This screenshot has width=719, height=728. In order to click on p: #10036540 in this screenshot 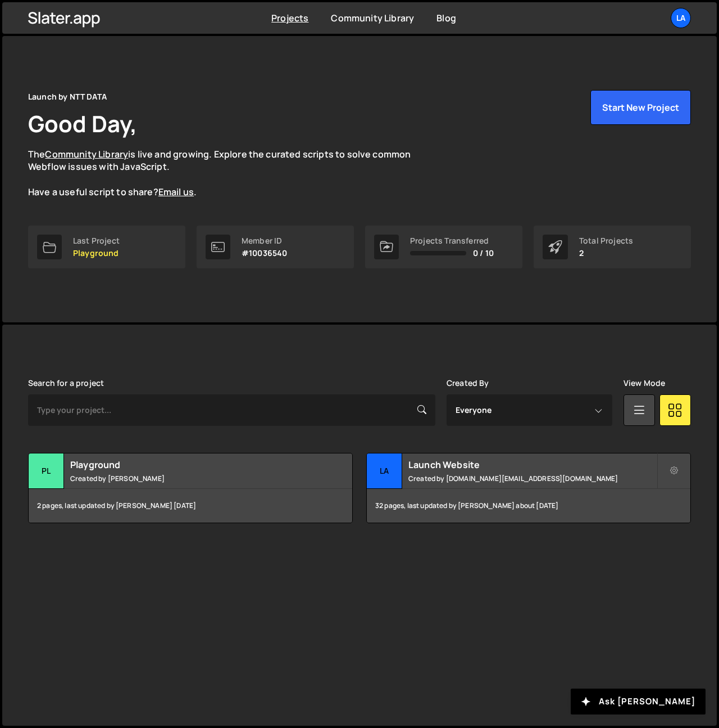, I will do `click(264, 253)`.